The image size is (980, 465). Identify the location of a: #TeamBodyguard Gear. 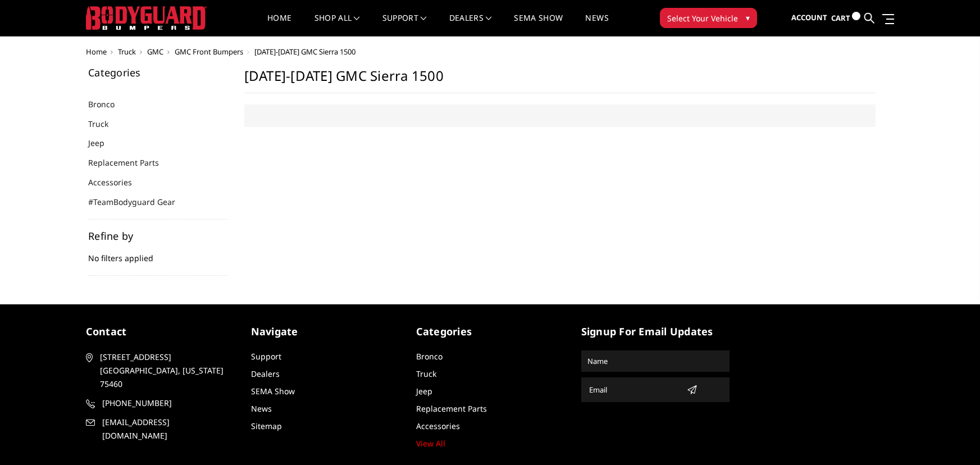
(139, 202).